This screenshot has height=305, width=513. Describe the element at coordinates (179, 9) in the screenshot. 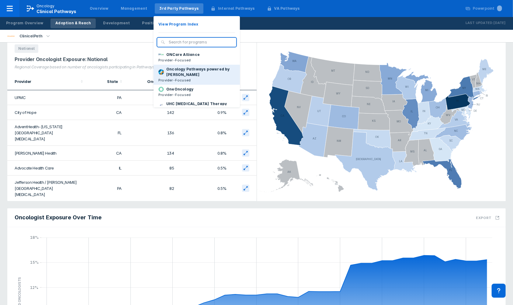

I see `div: 3rd Party Pathways` at that location.